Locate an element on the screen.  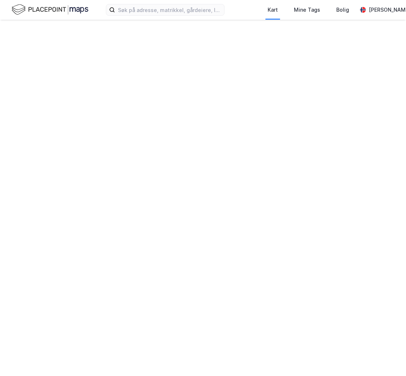
img: logo.f888ab2527a4732fd821a326f86c7f29.svg is located at coordinates (50, 9).